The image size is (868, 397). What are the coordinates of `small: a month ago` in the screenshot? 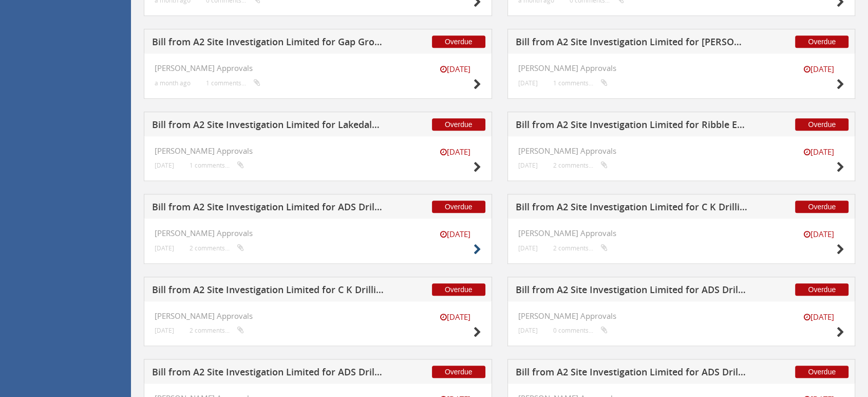 It's located at (173, 83).